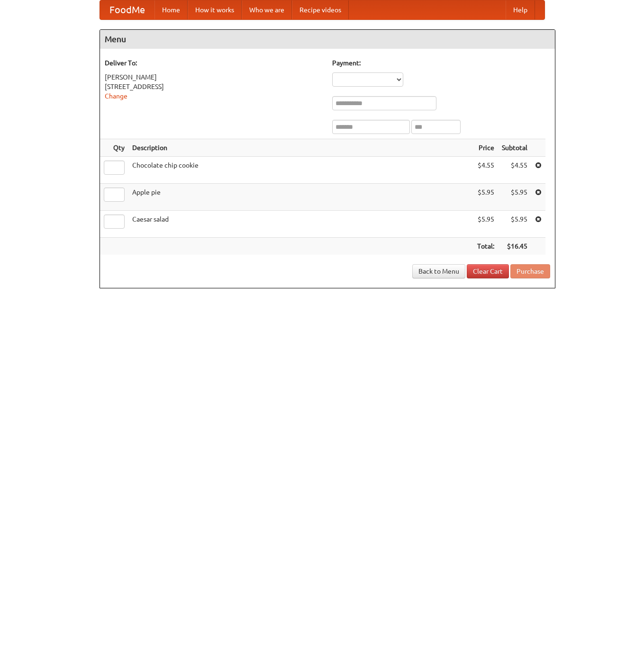  What do you see at coordinates (300, 224) in the screenshot?
I see `td: Caesar salad` at bounding box center [300, 224].